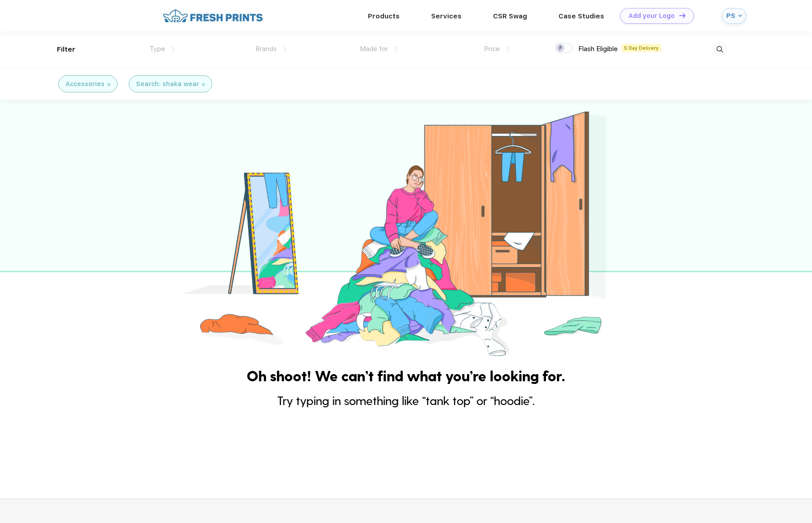 The width and height of the screenshot is (812, 523). I want to click on div: Filter, so click(66, 50).